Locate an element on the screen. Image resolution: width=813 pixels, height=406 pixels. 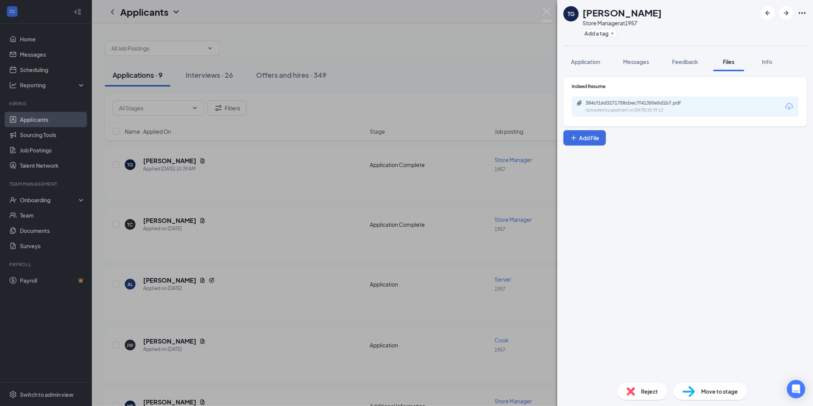
span: Move to stage is located at coordinates (720, 391).